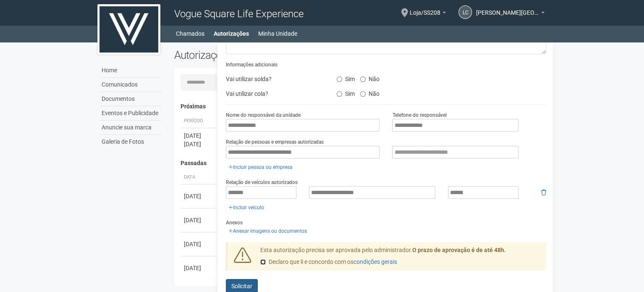  What do you see at coordinates (425, 8) in the screenshot?
I see `span: Loja/SS208` at bounding box center [425, 8].